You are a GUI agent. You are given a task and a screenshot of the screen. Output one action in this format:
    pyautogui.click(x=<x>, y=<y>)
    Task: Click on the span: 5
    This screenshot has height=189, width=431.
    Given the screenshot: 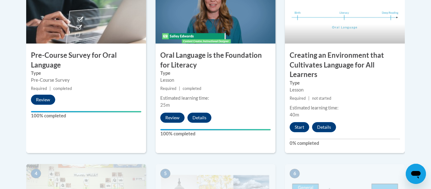 What is the action you would take?
    pyautogui.click(x=165, y=174)
    